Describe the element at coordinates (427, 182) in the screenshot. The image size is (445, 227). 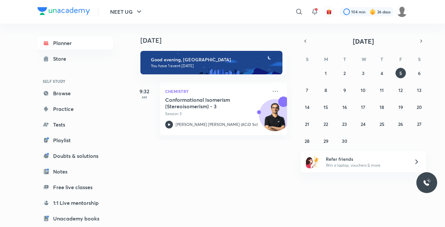
I see `img: ttu` at that location.